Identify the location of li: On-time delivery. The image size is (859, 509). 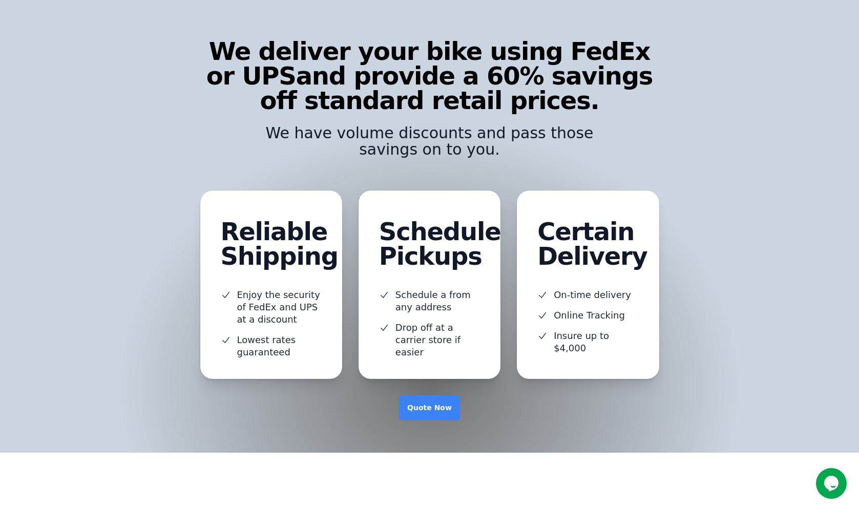
(587, 295).